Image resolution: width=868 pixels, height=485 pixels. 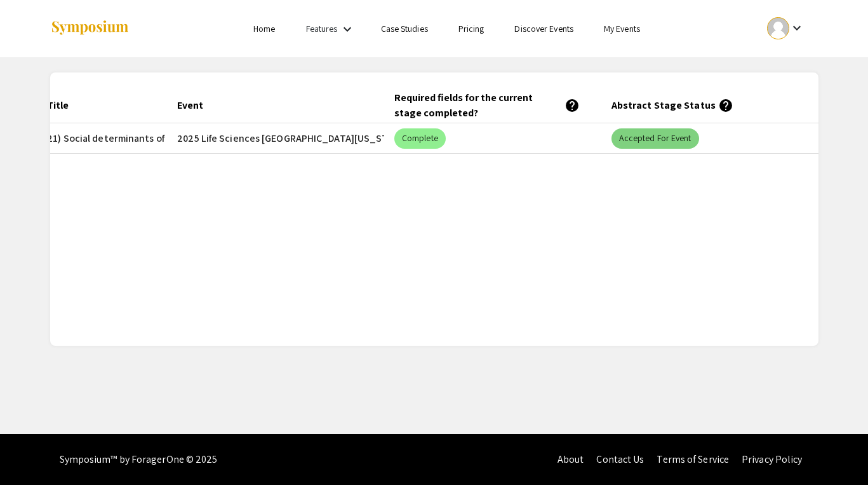 I want to click on div: Required fields for the current stage completed?, so click(x=487, y=105).